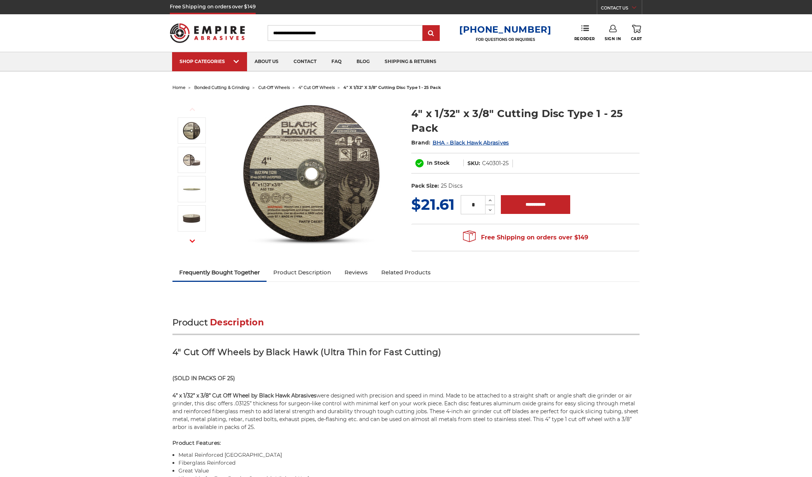  Describe the element at coordinates (495, 163) in the screenshot. I see `dd: C40301-25` at that location.